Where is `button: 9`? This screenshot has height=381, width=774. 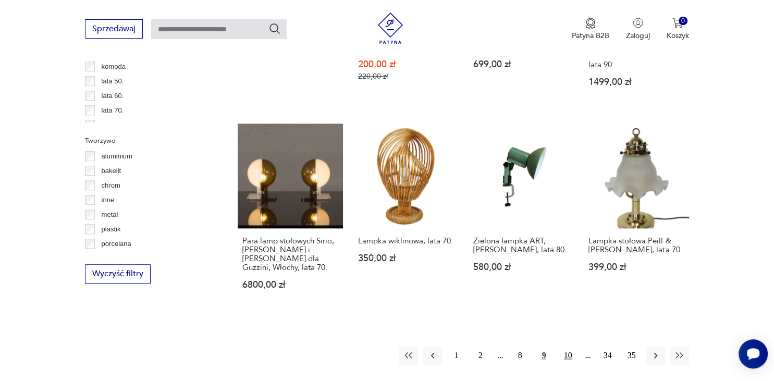 button: 9 is located at coordinates (544, 355).